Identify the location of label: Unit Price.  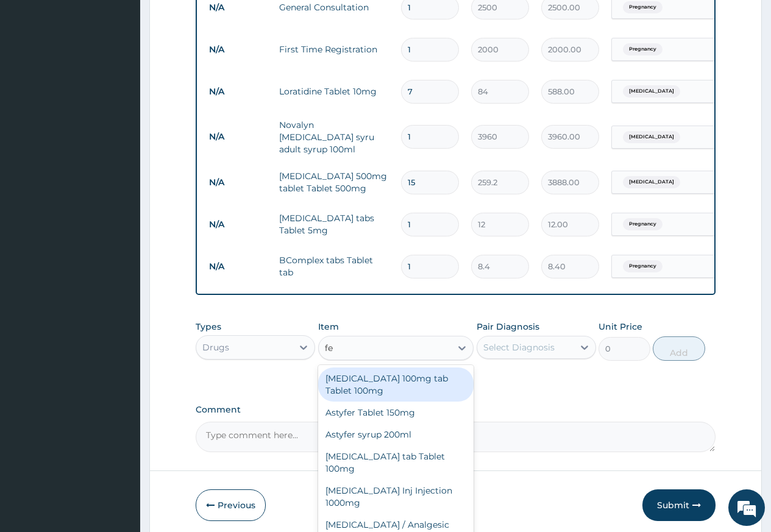
(620, 326).